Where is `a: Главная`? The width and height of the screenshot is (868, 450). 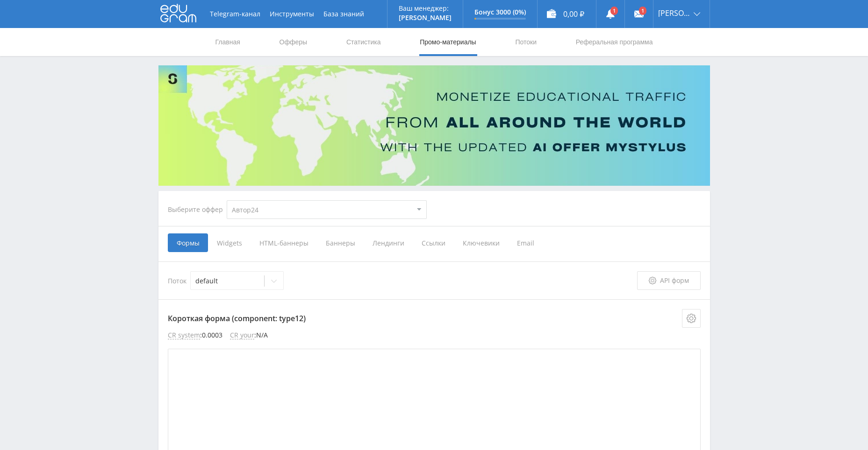 a: Главная is located at coordinates (228, 42).